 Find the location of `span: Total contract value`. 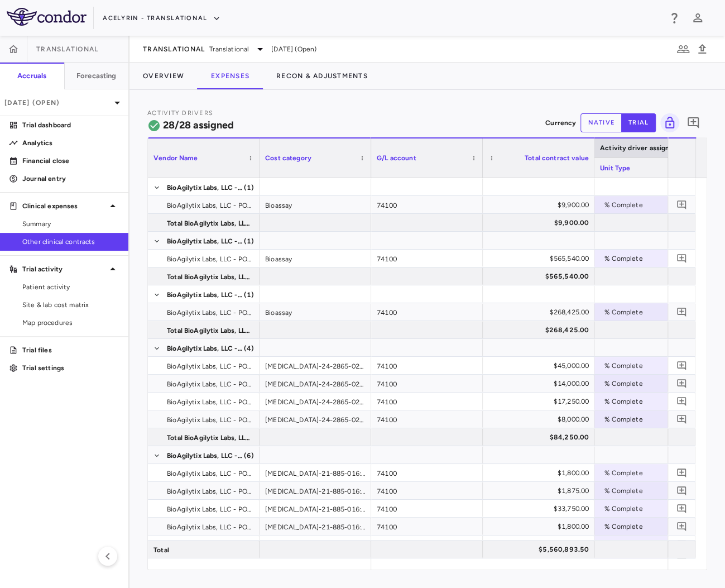

span: Total contract value is located at coordinates (557, 158).